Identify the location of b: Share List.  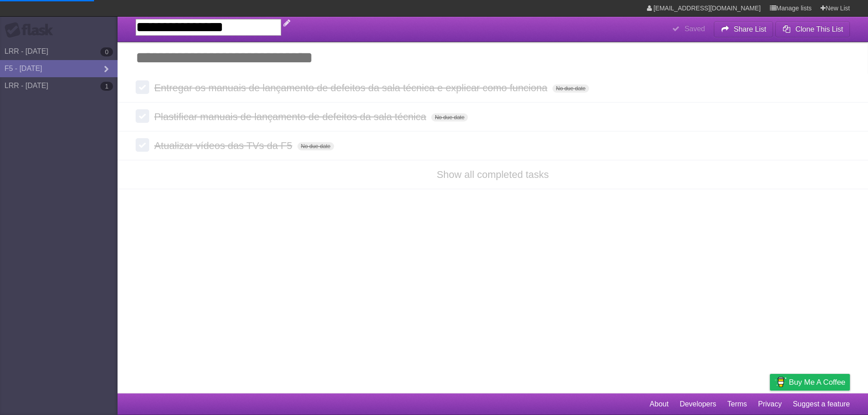
(750, 29).